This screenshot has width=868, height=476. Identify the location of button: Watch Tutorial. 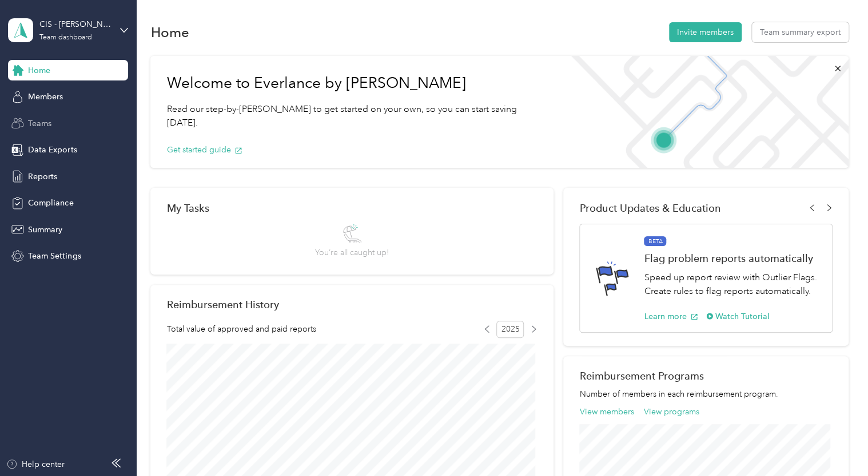
(737, 317).